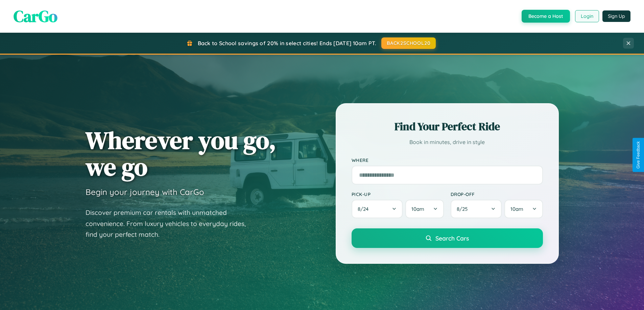  Describe the element at coordinates (447, 160) in the screenshot. I see `label: Where` at that location.